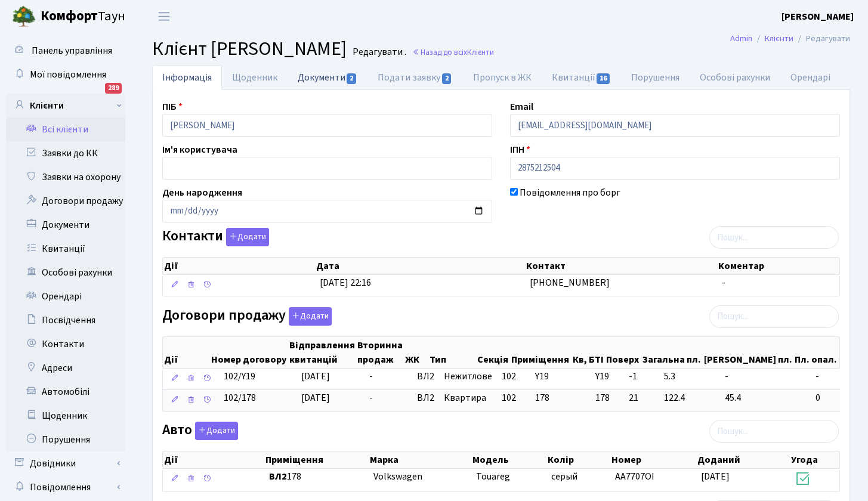 This screenshot has height=501, width=868. What do you see at coordinates (398, 477) in the screenshot?
I see `span: Volkswagen` at bounding box center [398, 477].